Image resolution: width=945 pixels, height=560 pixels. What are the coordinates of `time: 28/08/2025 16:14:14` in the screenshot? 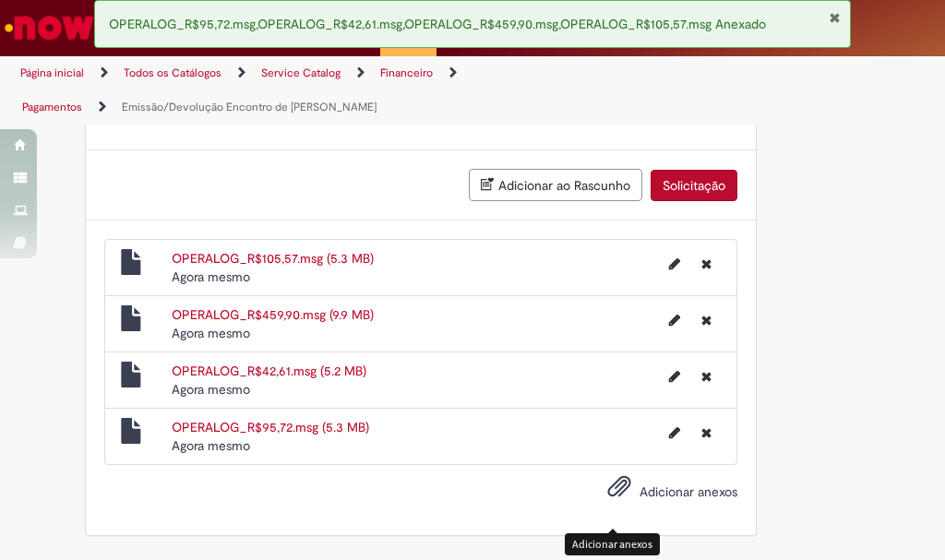 It's located at (211, 389).